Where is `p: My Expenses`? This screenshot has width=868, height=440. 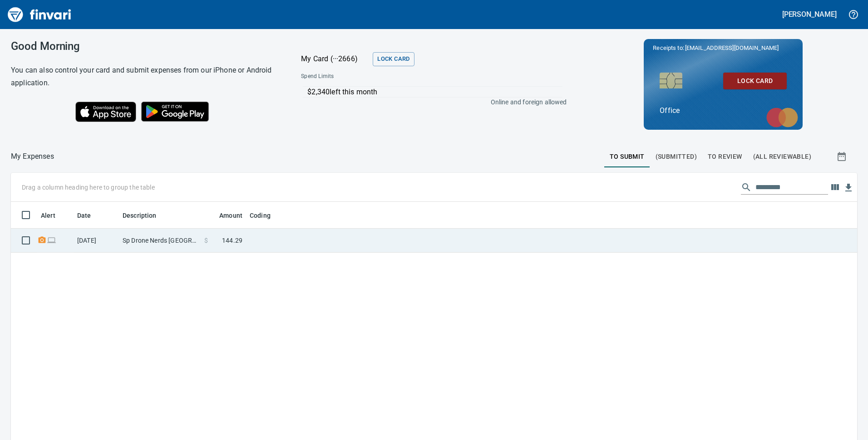 p: My Expenses is located at coordinates (32, 157).